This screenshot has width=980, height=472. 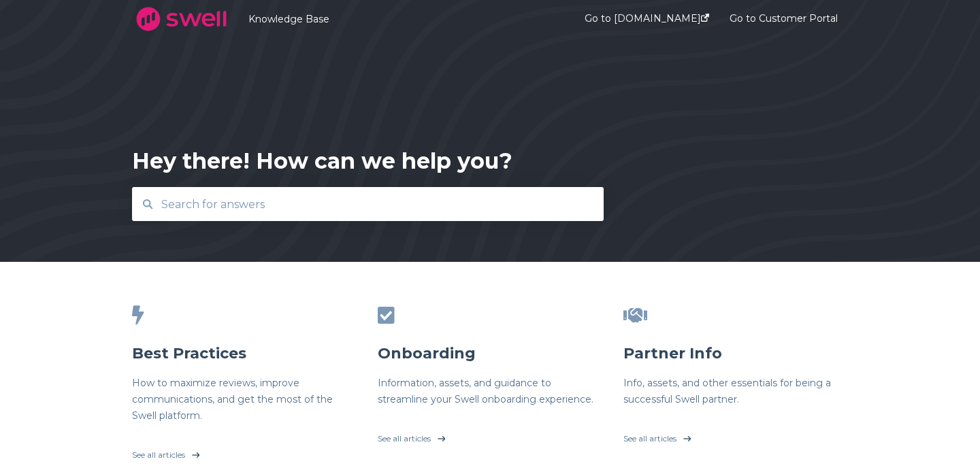 What do you see at coordinates (244, 400) in the screenshot?
I see `h6: How to maximize reviews, improve communications, and get the most of the Swell platform.` at bounding box center [244, 400].